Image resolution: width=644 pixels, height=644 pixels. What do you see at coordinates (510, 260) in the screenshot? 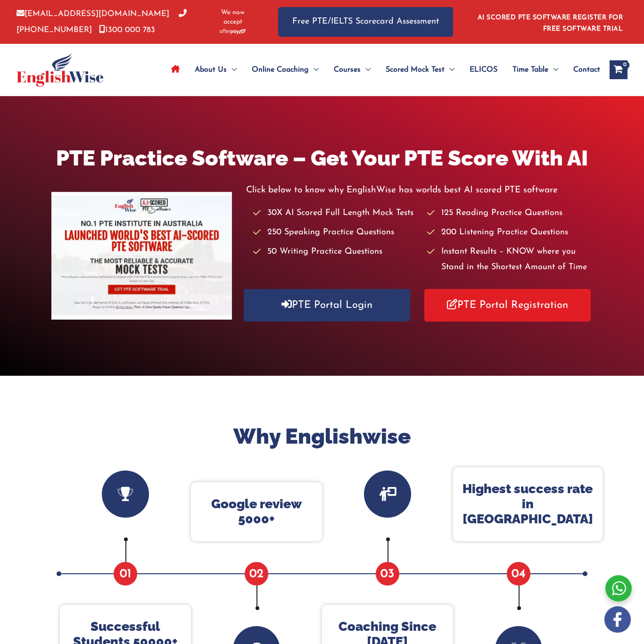
I see `li: Instant Results – KNOW where you Stand in the Shortest Amount of Time` at bounding box center [510, 260].